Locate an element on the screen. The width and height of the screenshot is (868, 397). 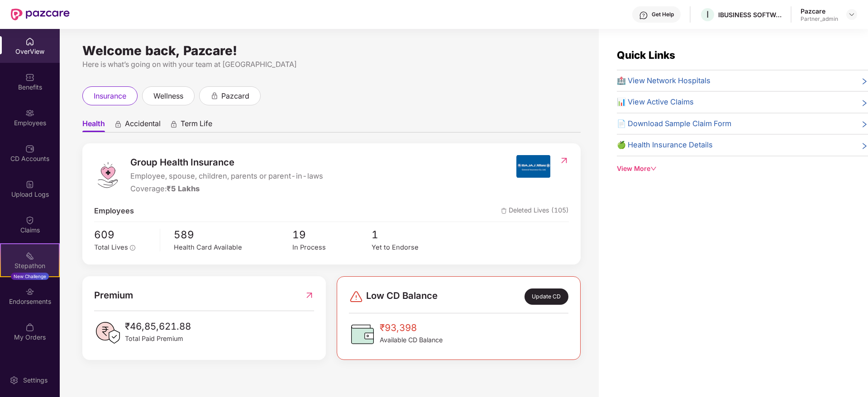
span: ₹93,398 is located at coordinates (411, 328).